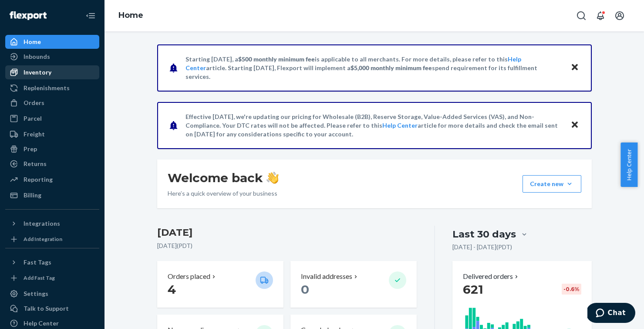 This screenshot has height=329, width=644. Describe the element at coordinates (52, 239) in the screenshot. I see `a: Add Integration` at that location.